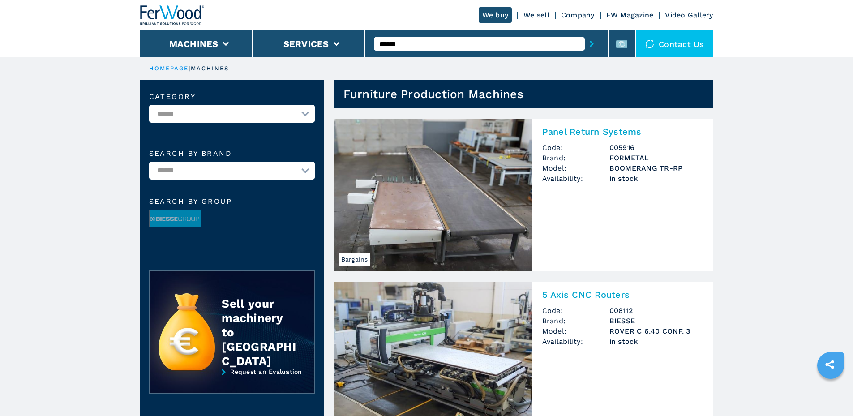 This screenshot has width=853, height=416. What do you see at coordinates (592, 44) in the screenshot?
I see `button: submit-button` at bounding box center [592, 44].